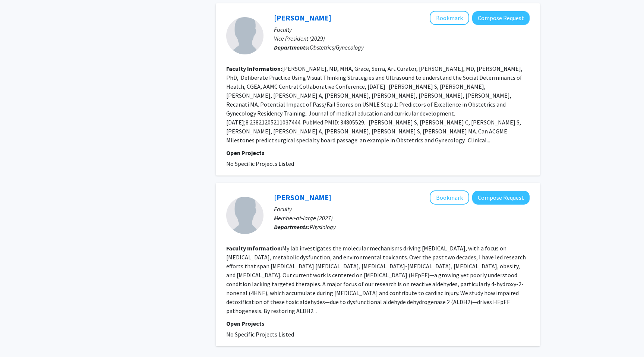  Describe the element at coordinates (450, 198) in the screenshot. I see `button: Add Suresh Palaniyandi to Bookmarks` at that location.